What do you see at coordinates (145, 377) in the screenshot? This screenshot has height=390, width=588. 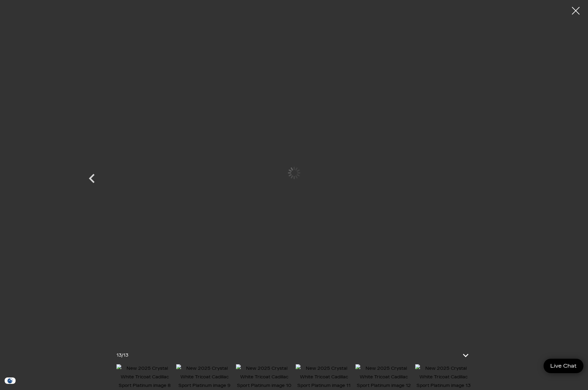 I see `img: New 2025 Crystal White Tricoat Cadillac Sport Platinum image 8` at bounding box center [145, 377].